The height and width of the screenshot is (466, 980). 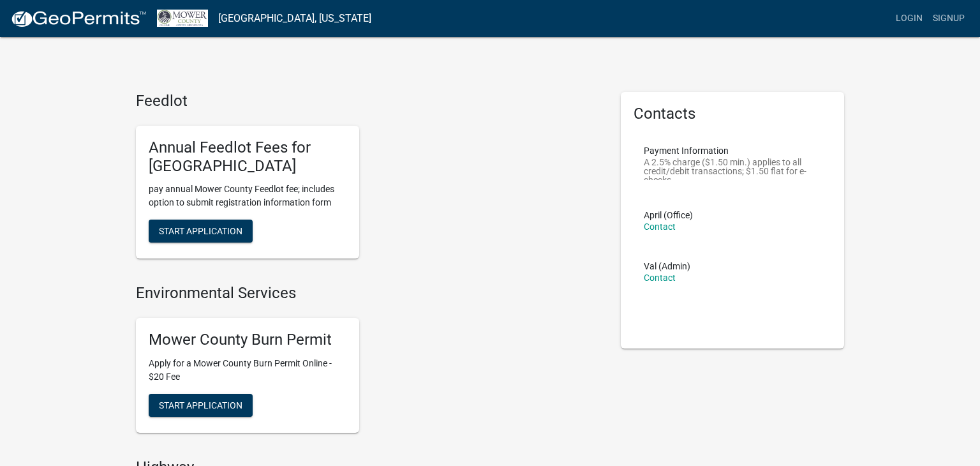 I want to click on p: April (Office), so click(x=668, y=215).